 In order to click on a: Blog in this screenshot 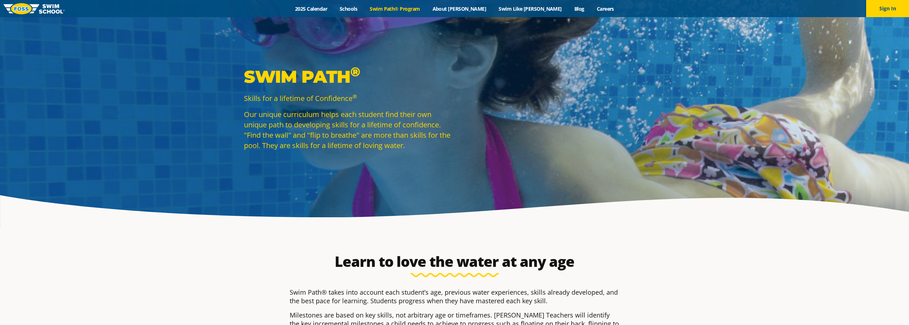, I will do `click(579, 9)`.